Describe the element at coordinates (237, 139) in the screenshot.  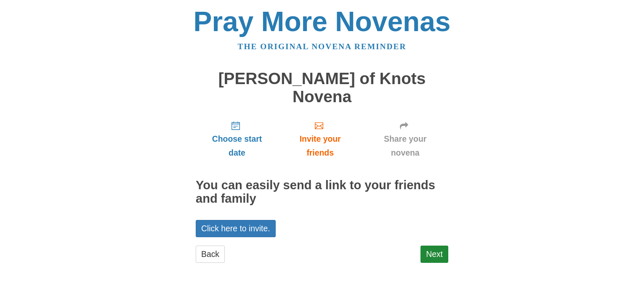
I see `a: Choose start date` at that location.